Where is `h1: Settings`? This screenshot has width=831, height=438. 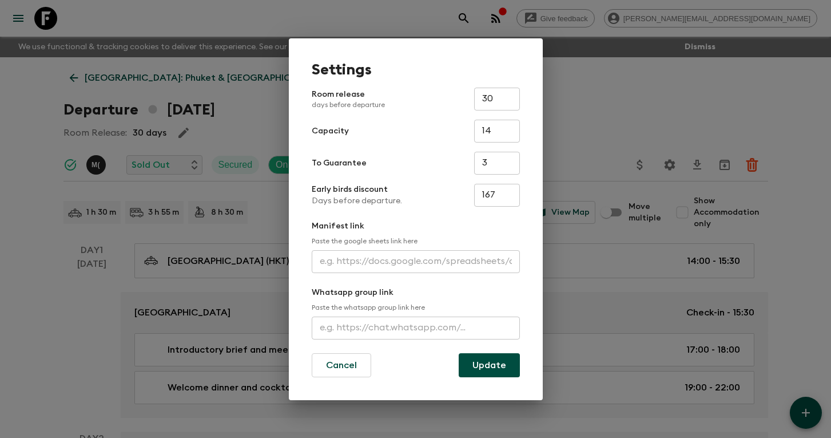
h1: Settings is located at coordinates (416, 70).